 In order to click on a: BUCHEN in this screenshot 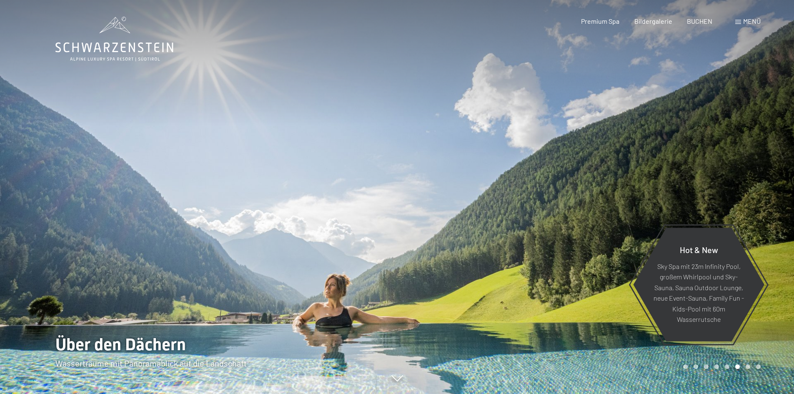, I will do `click(699, 21)`.